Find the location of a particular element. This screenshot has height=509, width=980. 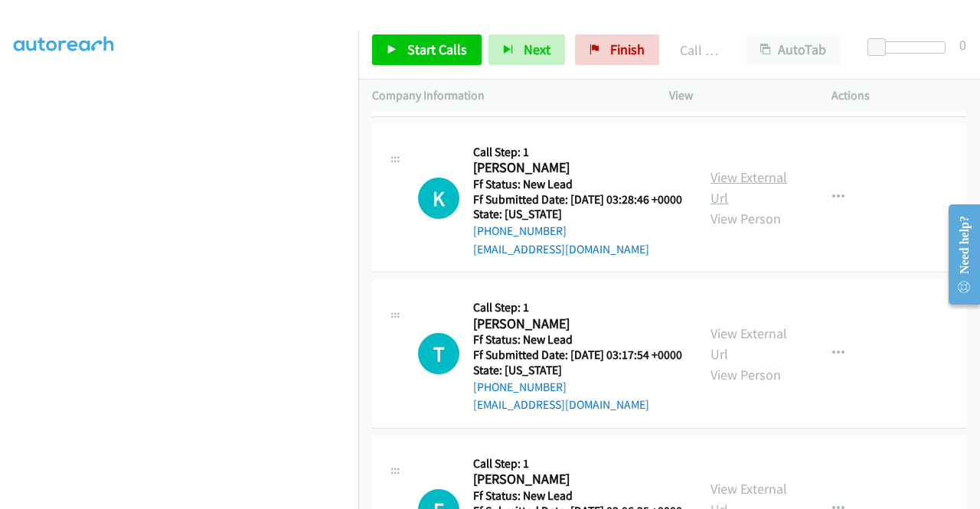

button: Next is located at coordinates (527, 50).